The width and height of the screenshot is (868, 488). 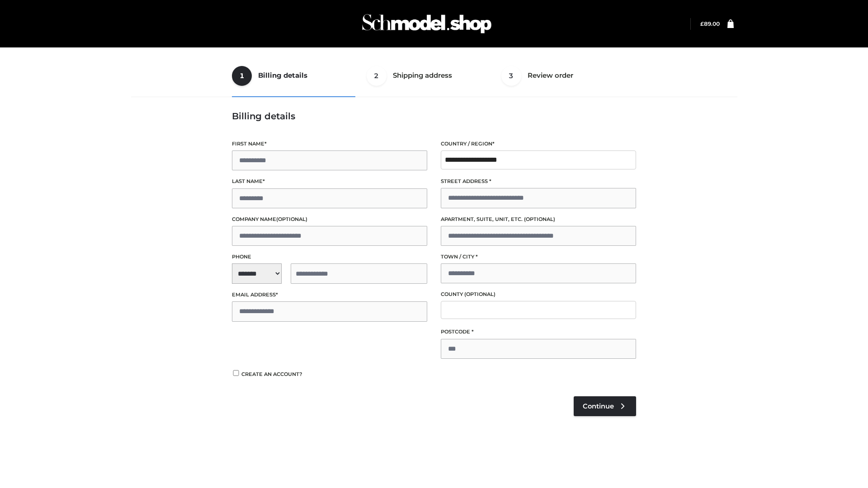 What do you see at coordinates (710, 24) in the screenshot?
I see `bdi: 89.00` at bounding box center [710, 24].